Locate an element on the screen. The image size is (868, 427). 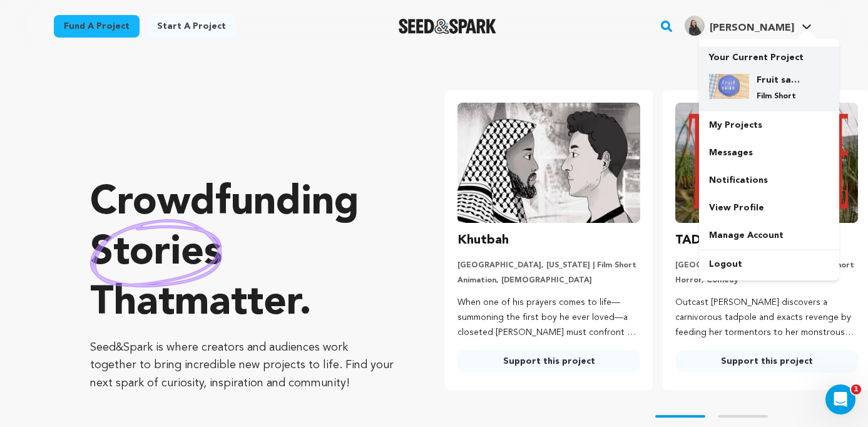
p: Seed&Spark is where creators and audiences work together to bring incredible new projects to life... is located at coordinates (242, 365).